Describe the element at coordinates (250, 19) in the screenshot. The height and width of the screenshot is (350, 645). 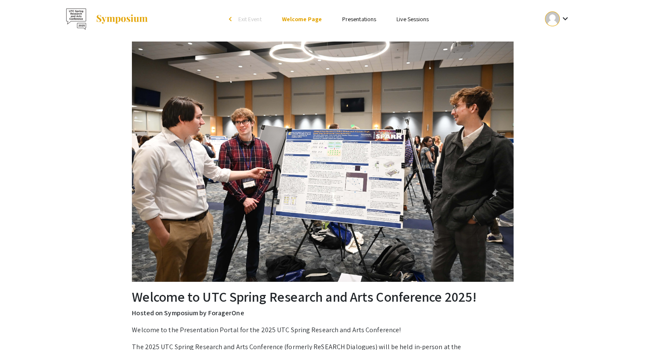
I see `span: Exit Event` at that location.